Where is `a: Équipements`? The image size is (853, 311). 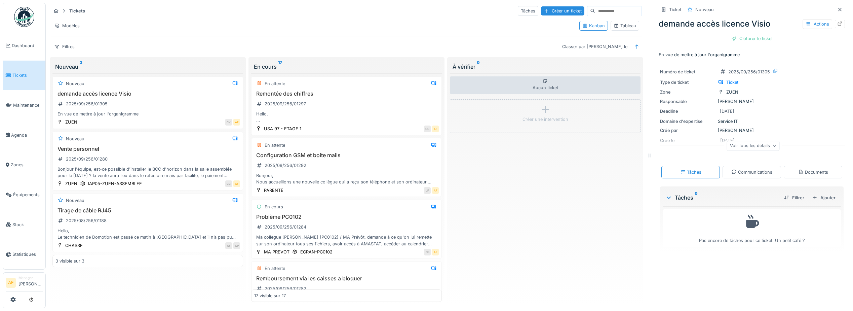
a: Équipements is located at coordinates (24, 194).